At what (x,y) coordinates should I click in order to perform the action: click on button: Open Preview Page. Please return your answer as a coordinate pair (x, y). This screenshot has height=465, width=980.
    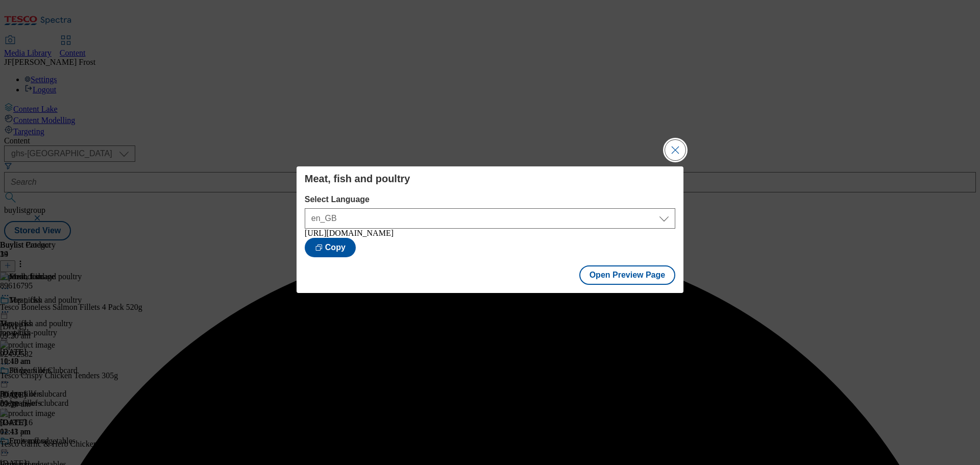
    Looking at the image, I should click on (628, 275).